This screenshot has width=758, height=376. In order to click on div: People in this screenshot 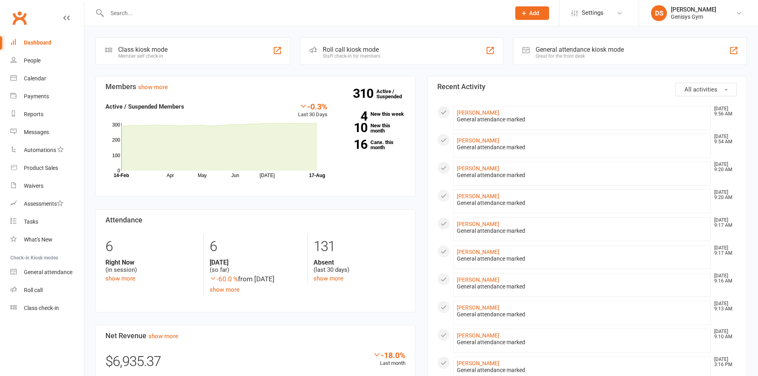, I will do `click(32, 60)`.